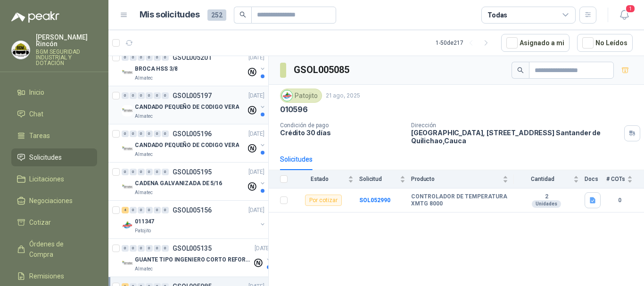 Image resolution: width=644 pixels, height=286 pixels. Describe the element at coordinates (385, 179) in the screenshot. I see `th: Solicitud` at that location.